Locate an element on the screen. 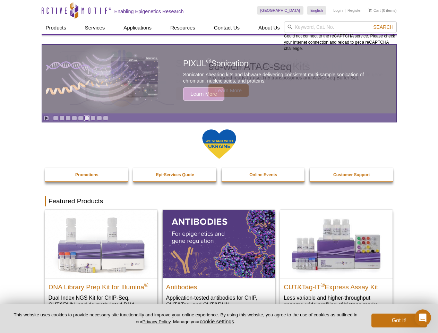  button: Got it! is located at coordinates (399, 320).